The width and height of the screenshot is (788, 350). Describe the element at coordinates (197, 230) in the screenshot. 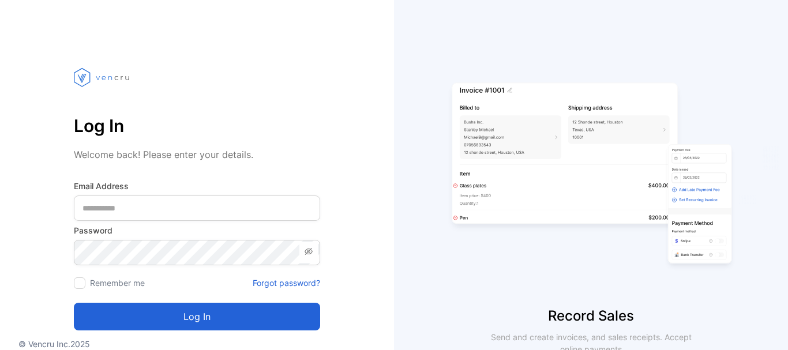

I see `label: Password` at that location.